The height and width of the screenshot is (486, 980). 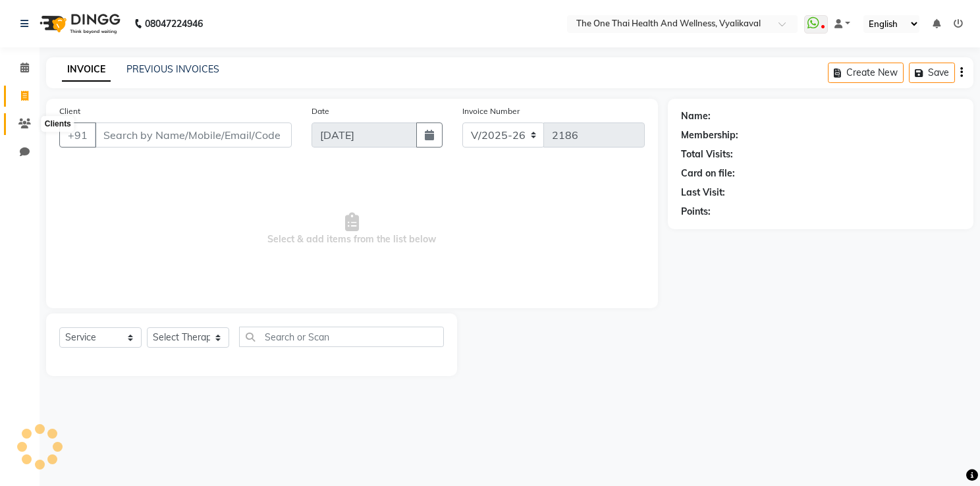 What do you see at coordinates (86, 70) in the screenshot?
I see `a: INVOICE` at bounding box center [86, 70].